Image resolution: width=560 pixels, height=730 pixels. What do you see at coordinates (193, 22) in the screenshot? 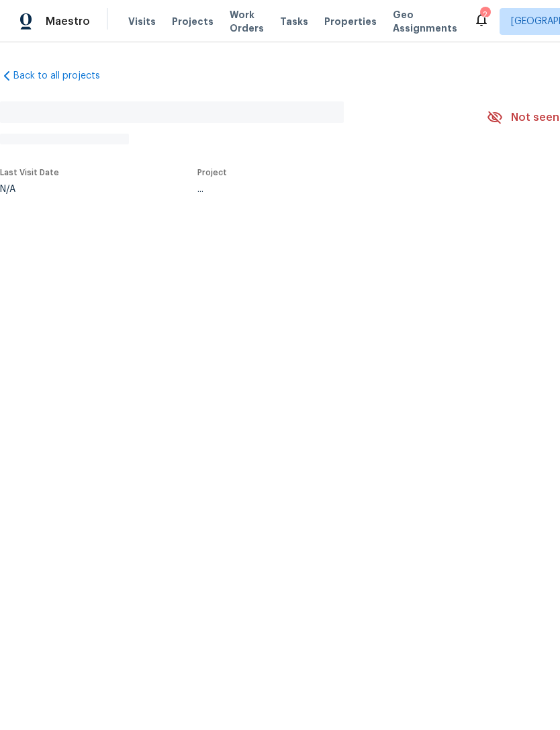
I see `span: Projects` at bounding box center [193, 22].